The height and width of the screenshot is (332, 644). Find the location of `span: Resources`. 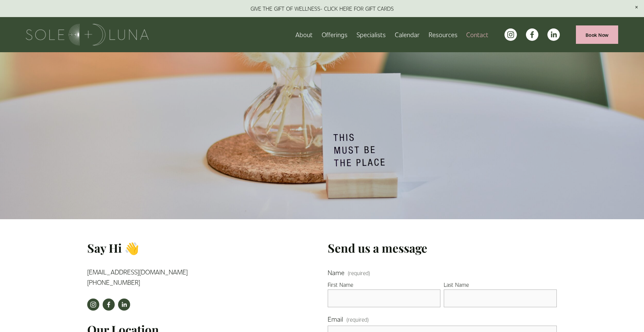

span: Resources is located at coordinates (443, 35).